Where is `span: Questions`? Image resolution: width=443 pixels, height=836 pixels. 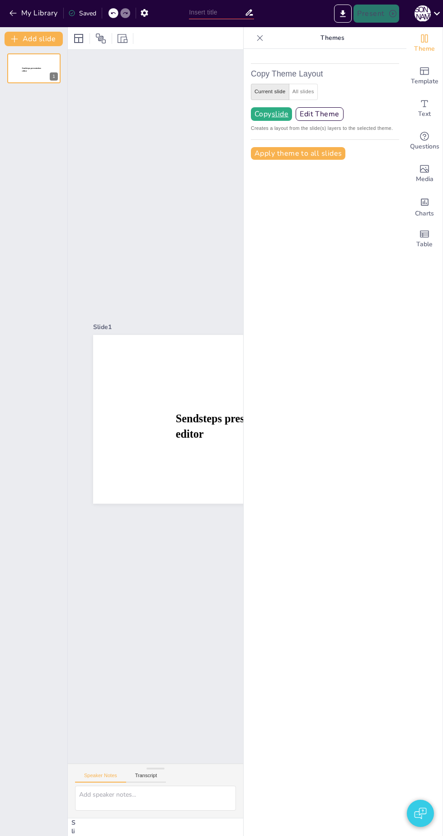 span: Questions is located at coordinates (425, 147).